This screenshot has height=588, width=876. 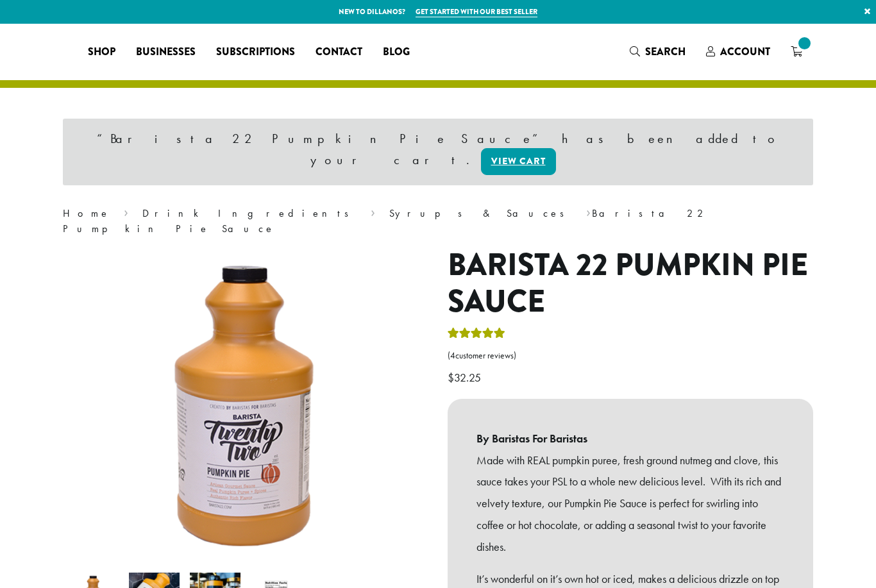 What do you see at coordinates (477, 335) in the screenshot?
I see `div: Rated 5.00 out of 5` at bounding box center [477, 335].